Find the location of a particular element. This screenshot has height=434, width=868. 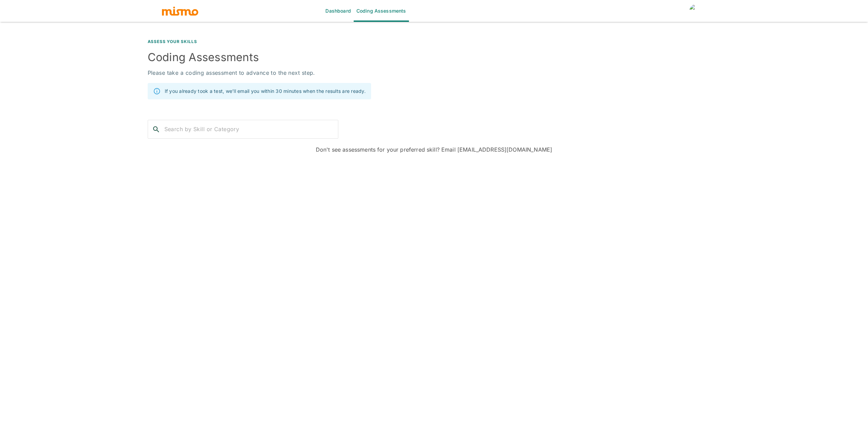

input: Search by Skill or Category is located at coordinates (252, 129).